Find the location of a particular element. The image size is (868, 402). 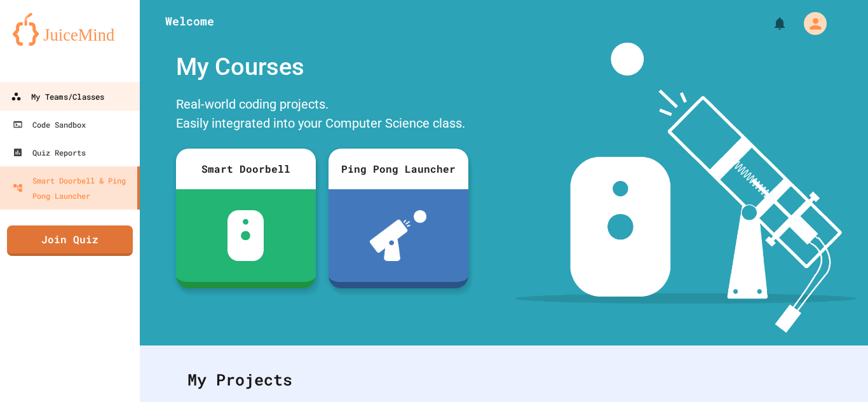

div: Smart Doorbell & Ping Pong Launcher is located at coordinates (72, 188).